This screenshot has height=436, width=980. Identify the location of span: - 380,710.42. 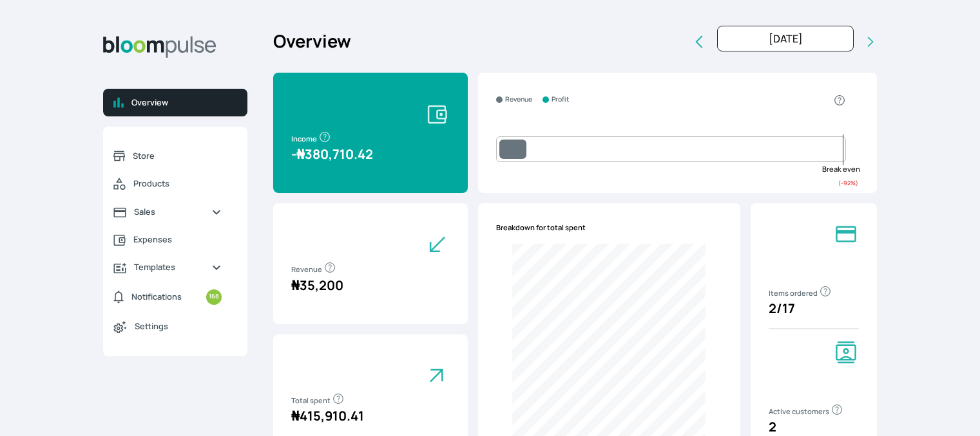
(332, 153).